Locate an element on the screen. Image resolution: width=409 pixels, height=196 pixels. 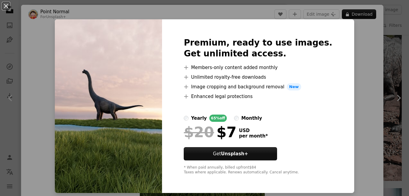
span: USD is located at coordinates (253, 130).